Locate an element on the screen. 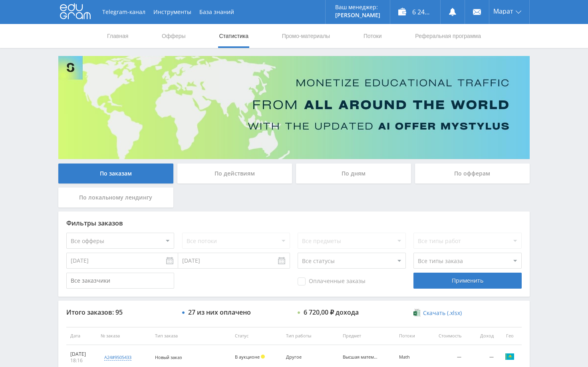  div: По офферам is located at coordinates (472, 174).